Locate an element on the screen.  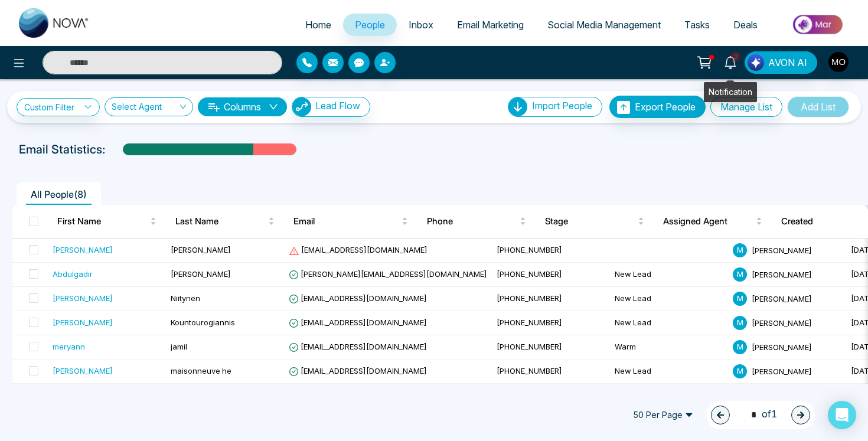
span: Inbox is located at coordinates (421, 24).